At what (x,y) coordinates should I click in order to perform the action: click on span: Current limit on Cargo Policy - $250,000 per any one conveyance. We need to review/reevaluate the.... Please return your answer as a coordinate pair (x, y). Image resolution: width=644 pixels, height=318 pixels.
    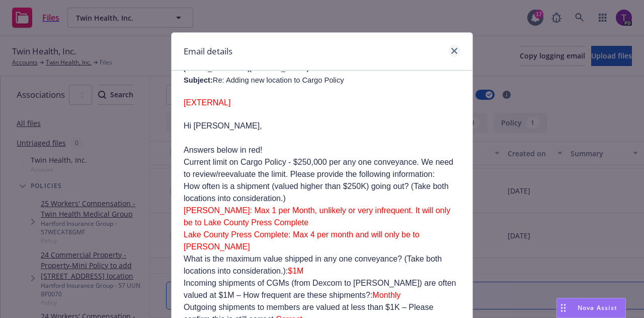
    Looking at the image, I should click on (319, 167).